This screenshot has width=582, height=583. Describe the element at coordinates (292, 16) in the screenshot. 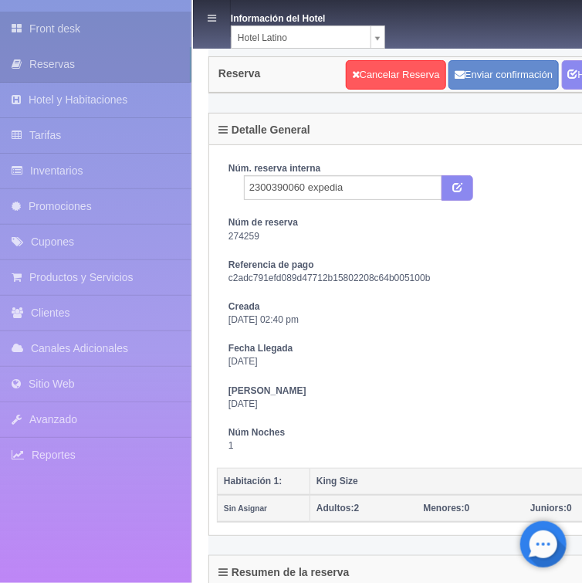

I see `dt: Información del Hotel` at that location.